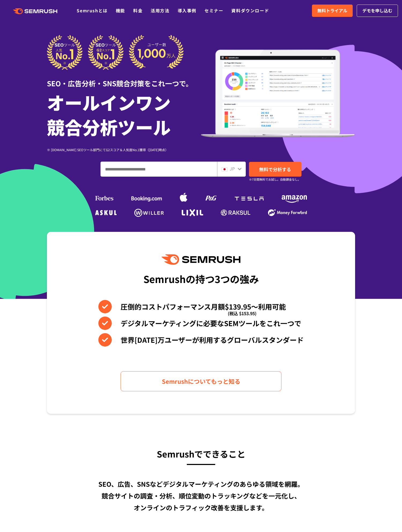 This screenshot has width=402, height=532. Describe the element at coordinates (201, 279) in the screenshot. I see `div: Semrushの持つ3つの強み` at that location.